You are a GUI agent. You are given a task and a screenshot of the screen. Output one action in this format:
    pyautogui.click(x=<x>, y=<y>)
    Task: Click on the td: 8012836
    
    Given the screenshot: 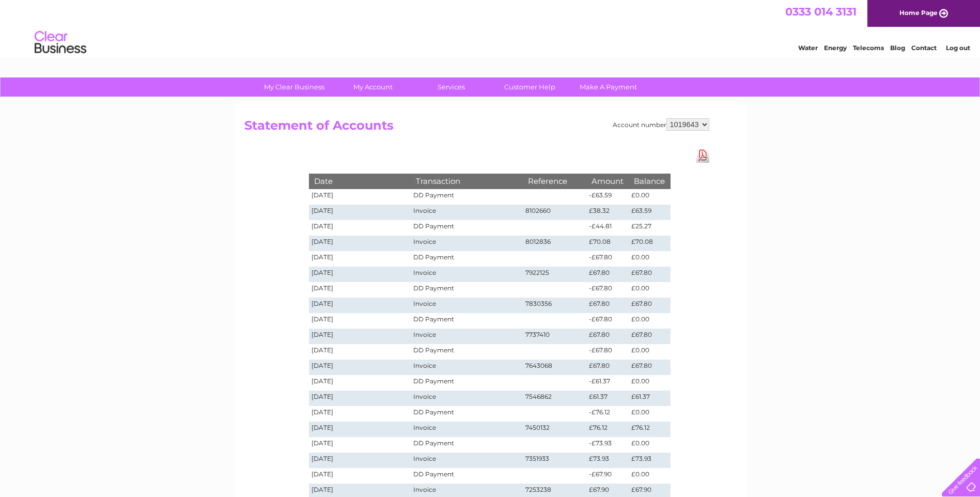 What is the action you would take?
    pyautogui.click(x=555, y=243)
    